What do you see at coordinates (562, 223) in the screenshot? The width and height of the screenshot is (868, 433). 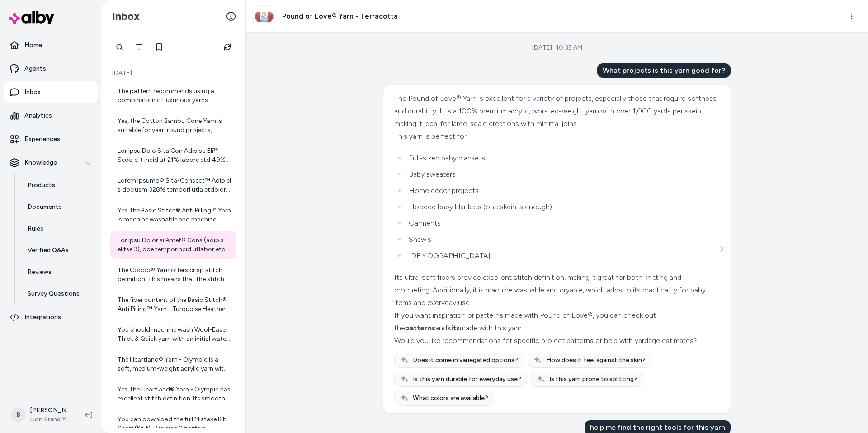 I see `li: Garments` at bounding box center [562, 223].